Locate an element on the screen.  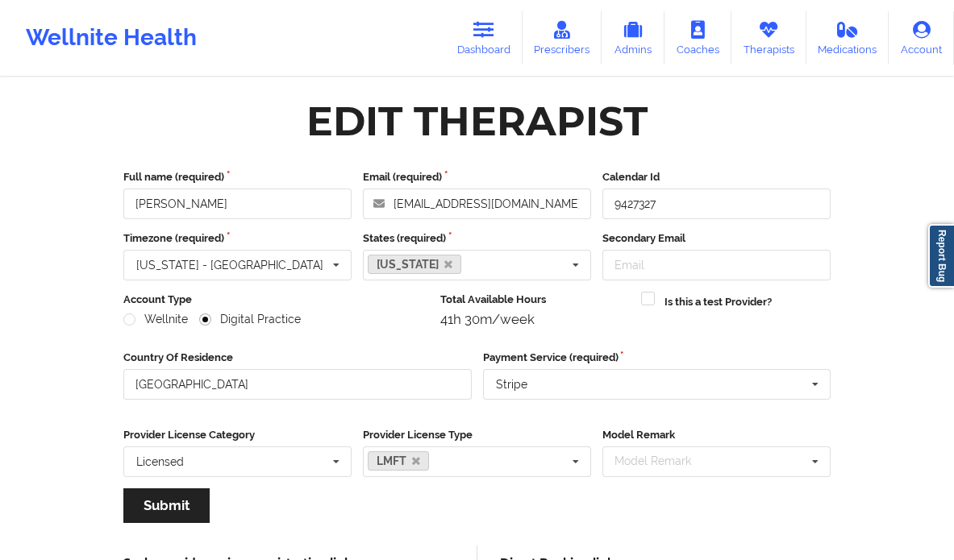
input: Full name is located at coordinates (237, 204).